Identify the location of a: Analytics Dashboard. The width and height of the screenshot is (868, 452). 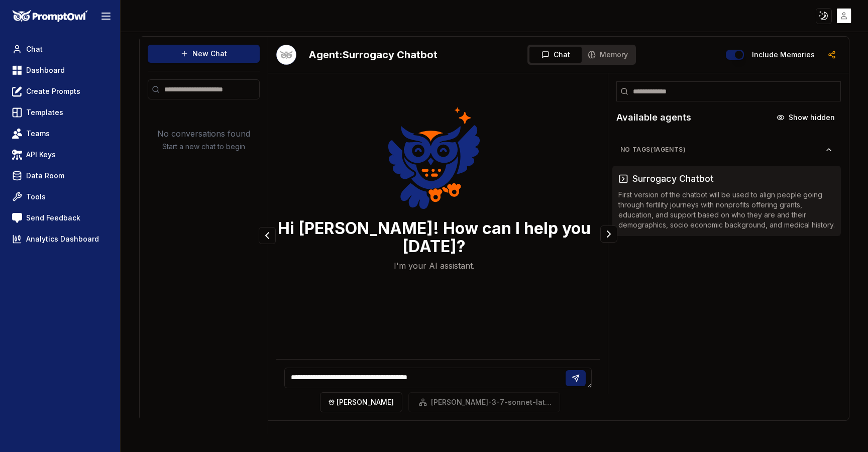
(60, 239).